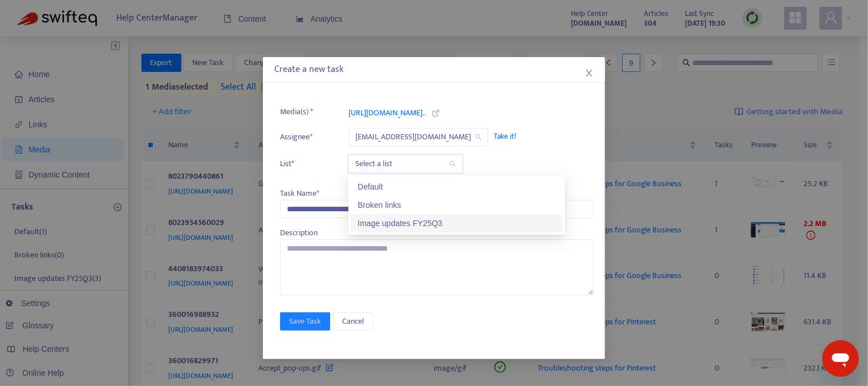  What do you see at coordinates (589, 73) in the screenshot?
I see `span: close` at bounding box center [589, 73].